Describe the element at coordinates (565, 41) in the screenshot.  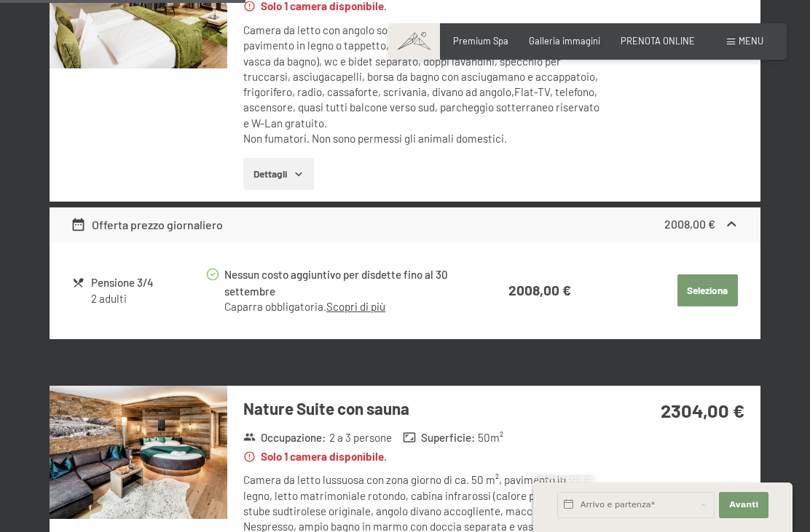
I see `span: Galleria immagini` at that location.